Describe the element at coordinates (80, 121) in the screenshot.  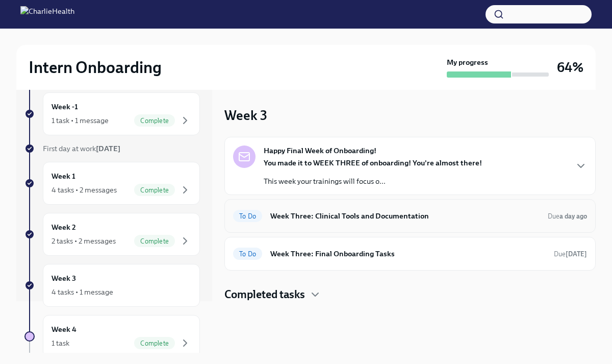
I see `div: 1 task • 1 message` at that location.